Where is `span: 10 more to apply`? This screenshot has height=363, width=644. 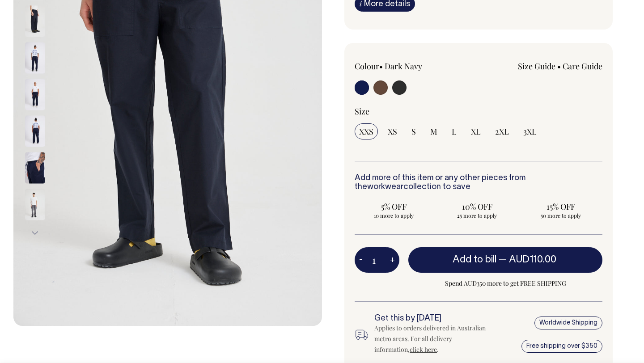
span: 10 more to apply is located at coordinates (394, 215).